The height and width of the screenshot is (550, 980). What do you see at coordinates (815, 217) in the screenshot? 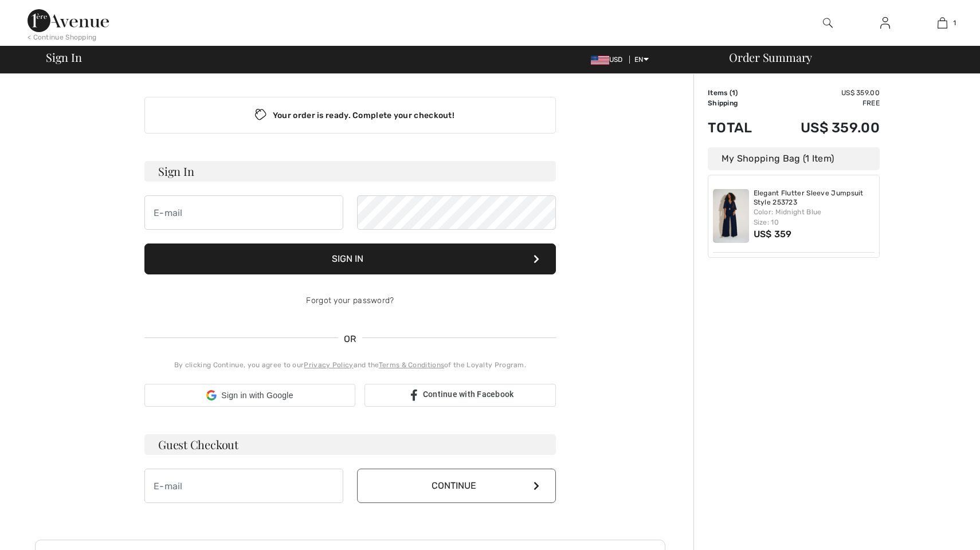
I see `div: Color: Midnight Blue Size: 10` at bounding box center [815, 217].